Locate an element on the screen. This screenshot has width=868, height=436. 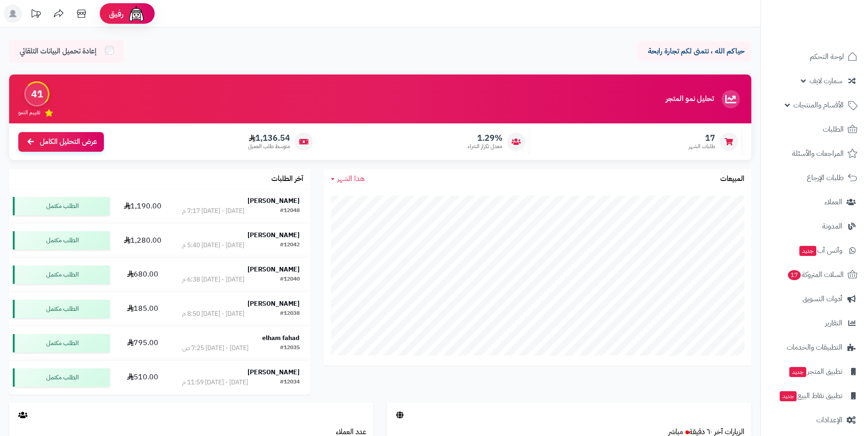
strong: elham fahad is located at coordinates (281, 338).